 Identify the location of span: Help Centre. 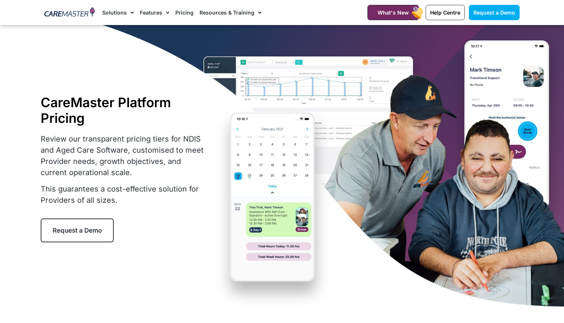
(445, 12).